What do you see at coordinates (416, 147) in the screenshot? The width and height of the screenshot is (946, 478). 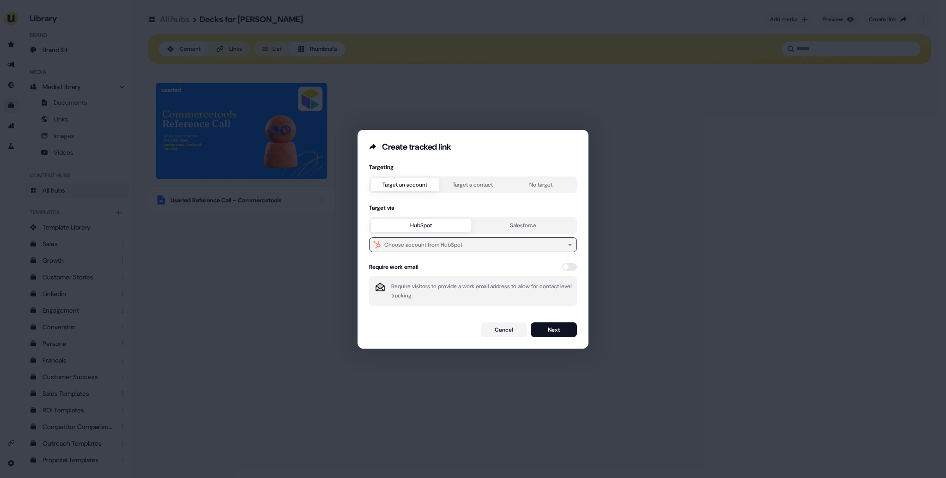 I see `div: Create tracked link` at bounding box center [416, 147].